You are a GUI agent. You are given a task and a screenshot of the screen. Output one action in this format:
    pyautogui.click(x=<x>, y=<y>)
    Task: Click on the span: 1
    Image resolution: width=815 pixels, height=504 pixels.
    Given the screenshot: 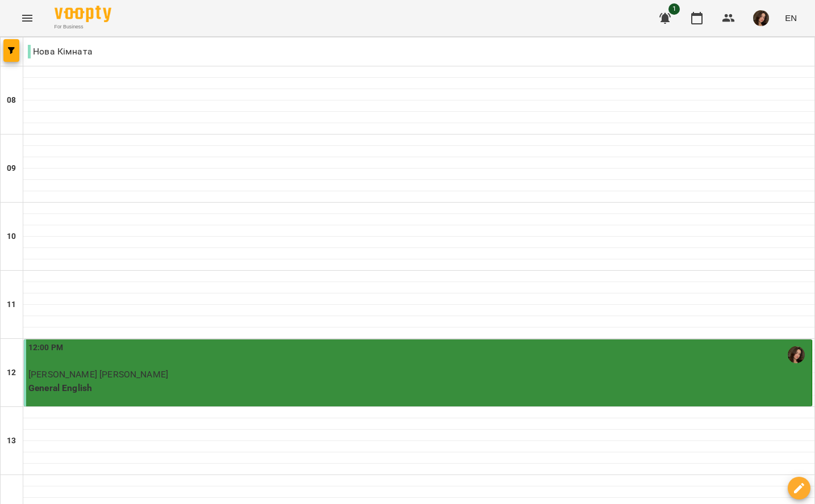 What is the action you would take?
    pyautogui.click(x=674, y=9)
    